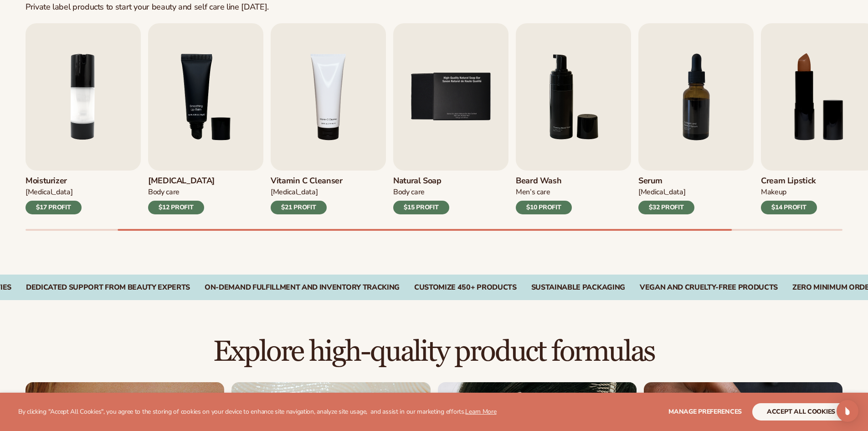 This screenshot has height=431, width=868. What do you see at coordinates (544, 207) in the screenshot?
I see `div: $10 PROFIT` at bounding box center [544, 207].